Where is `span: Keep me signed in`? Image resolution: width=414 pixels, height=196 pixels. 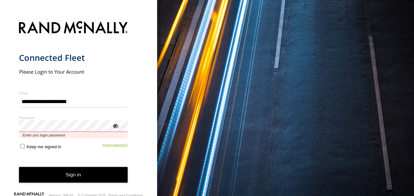 span: Keep me signed in is located at coordinates (44, 147).